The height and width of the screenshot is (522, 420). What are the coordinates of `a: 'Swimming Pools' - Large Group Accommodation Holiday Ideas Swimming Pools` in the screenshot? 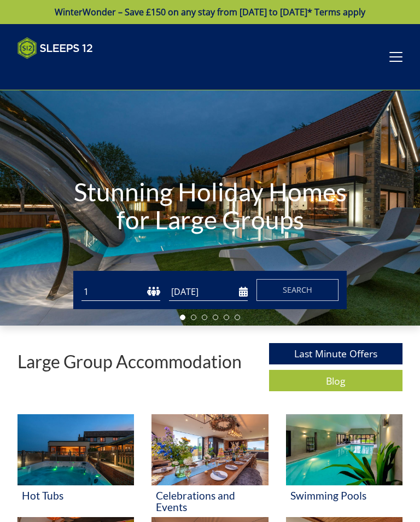 It's located at (344, 466).